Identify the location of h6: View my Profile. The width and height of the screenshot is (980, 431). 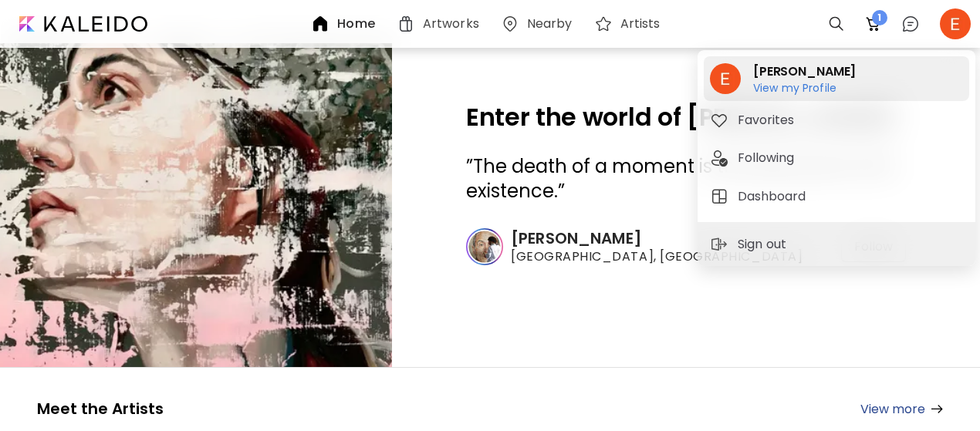
(805, 88).